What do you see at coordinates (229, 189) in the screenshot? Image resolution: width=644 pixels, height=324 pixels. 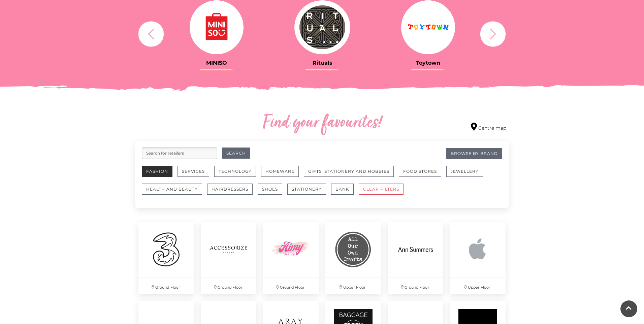 I see `button: Hairdressers` at bounding box center [229, 189].